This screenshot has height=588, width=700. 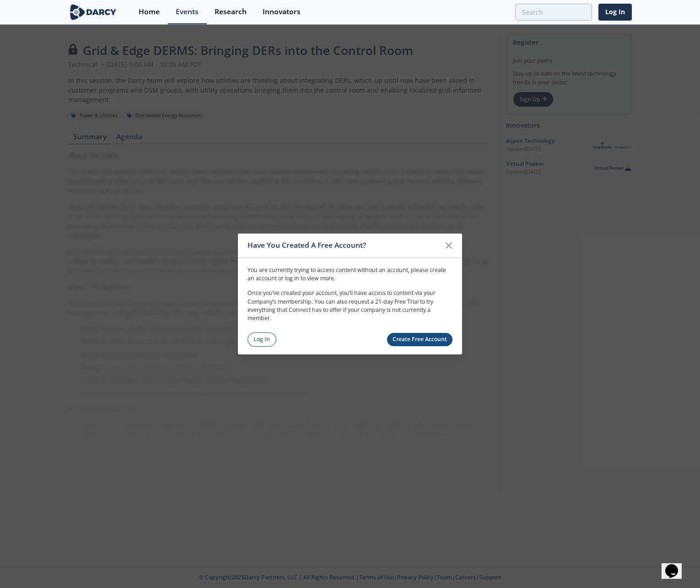 What do you see at coordinates (420, 339) in the screenshot?
I see `a: Create Free Account` at bounding box center [420, 339].